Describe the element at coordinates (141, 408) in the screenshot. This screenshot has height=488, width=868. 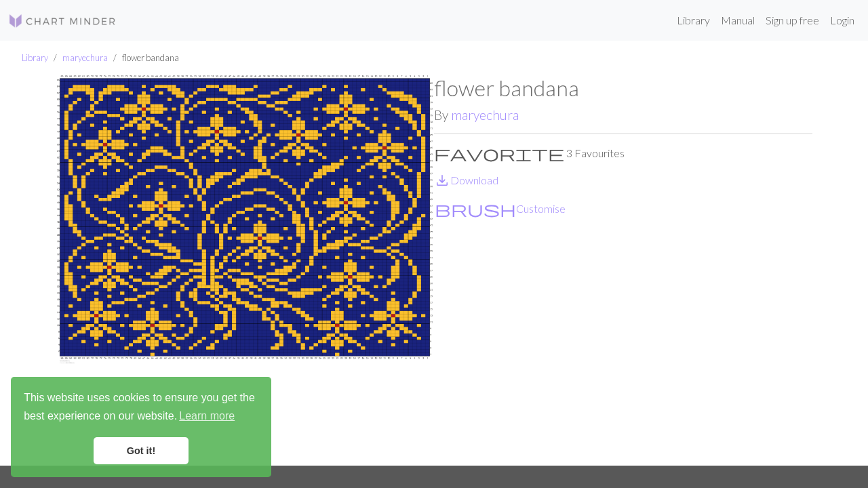
I see `span: This website uses cookies to ensure you get the best experience on our website.` at that location.